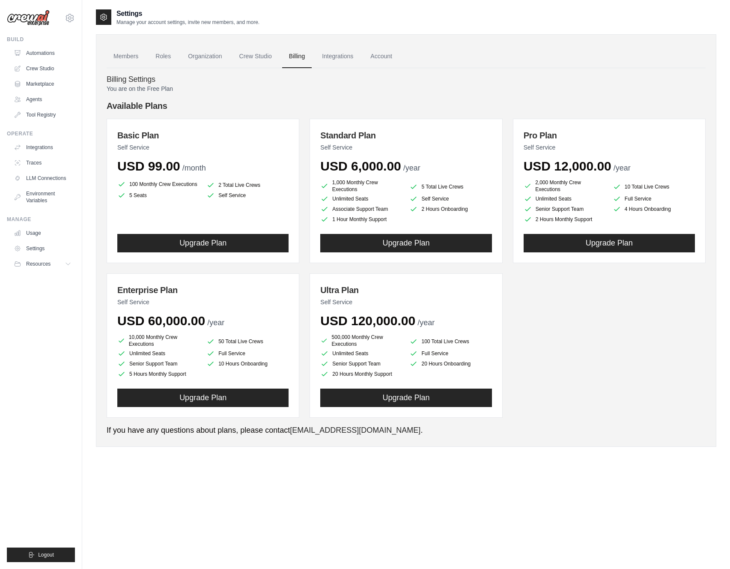 This screenshot has width=730, height=569. Describe the element at coordinates (188, 14) in the screenshot. I see `h2: Settings` at that location.